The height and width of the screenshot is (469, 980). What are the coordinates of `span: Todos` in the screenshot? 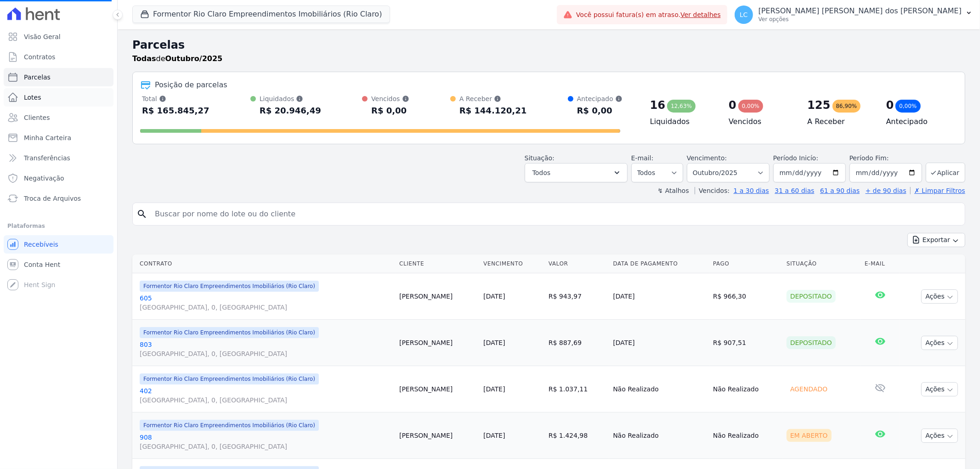 It's located at (541, 173).